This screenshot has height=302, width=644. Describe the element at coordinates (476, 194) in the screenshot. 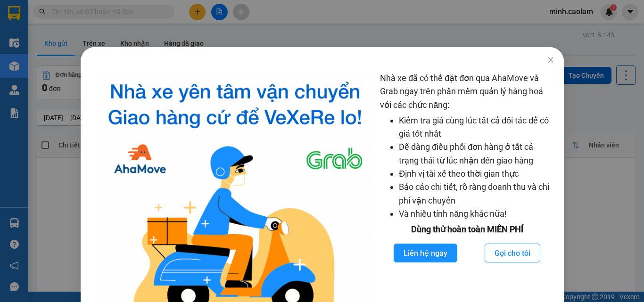

I see `li: Báo cáo chi tiết, rõ ràng doanh thu và chi phí vận chuyển` at that location.